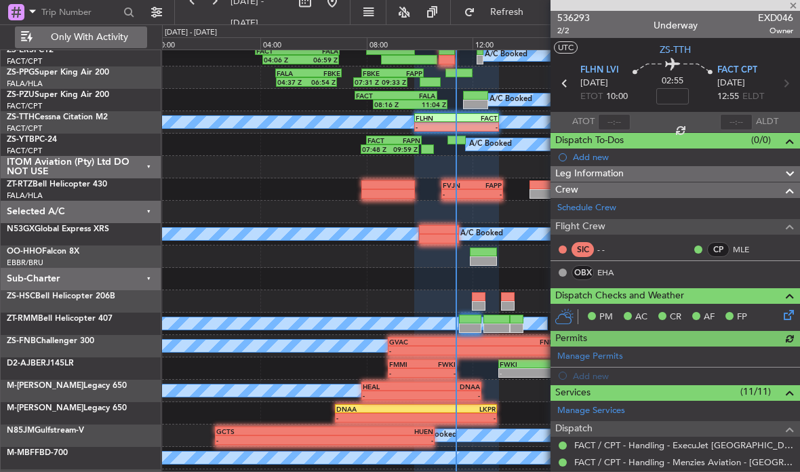  Describe the element at coordinates (58, 95) in the screenshot. I see `a: ZS-PZUSuper King Air 200` at that location.